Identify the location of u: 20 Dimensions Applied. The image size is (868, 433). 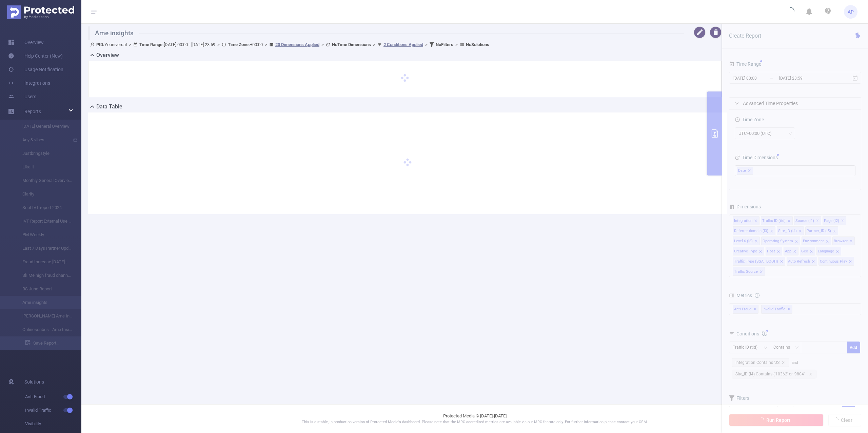
(297, 44).